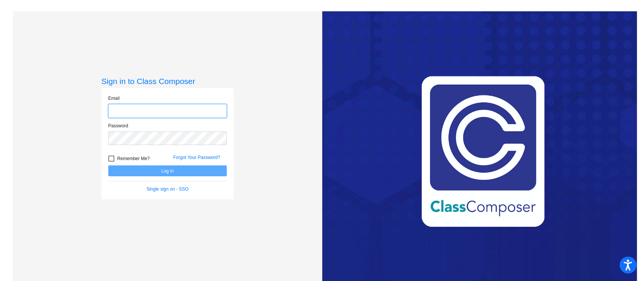 This screenshot has height=281, width=644. Describe the element at coordinates (168, 171) in the screenshot. I see `button: Log In` at that location.